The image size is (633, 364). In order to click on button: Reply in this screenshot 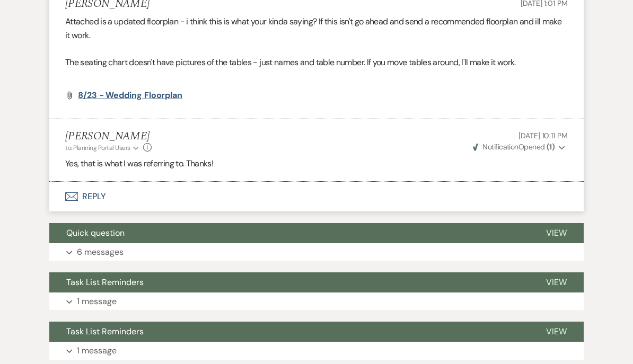, I will do `click(316, 196)`.